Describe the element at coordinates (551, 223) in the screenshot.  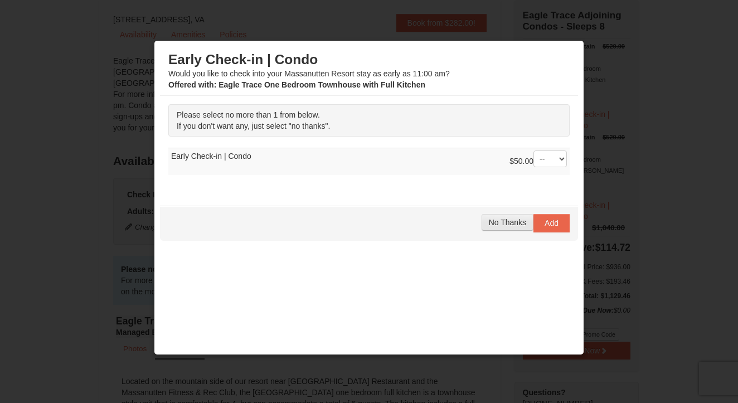
I see `span: Add` at that location.